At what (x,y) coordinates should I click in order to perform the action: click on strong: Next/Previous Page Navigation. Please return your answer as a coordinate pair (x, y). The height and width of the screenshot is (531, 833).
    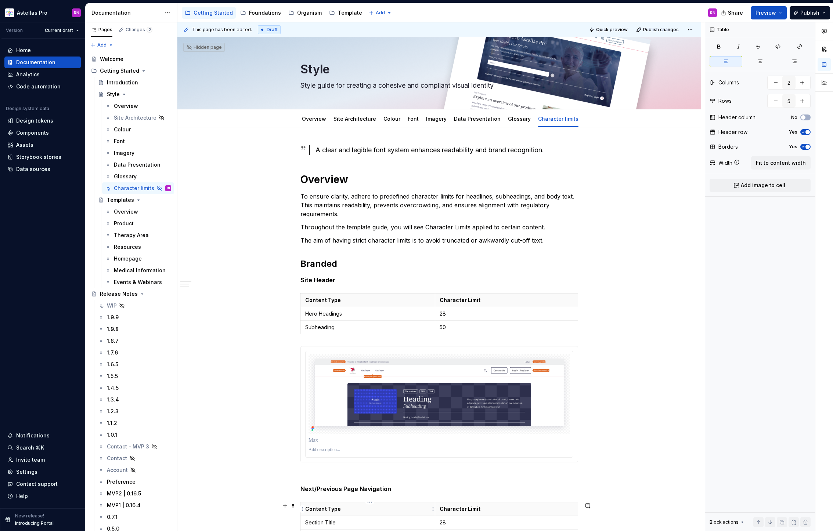
    Looking at the image, I should click on (346, 489).